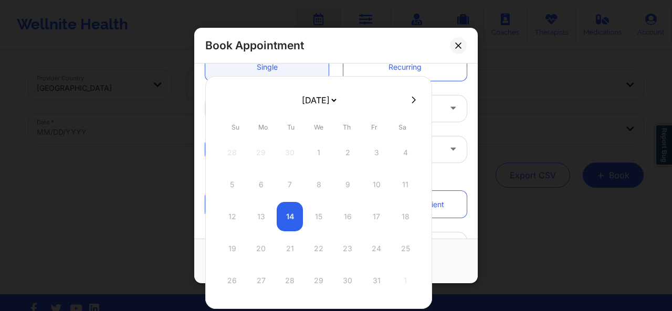 Image resolution: width=672 pixels, height=311 pixels. I want to click on abbr: Friday, so click(374, 127).